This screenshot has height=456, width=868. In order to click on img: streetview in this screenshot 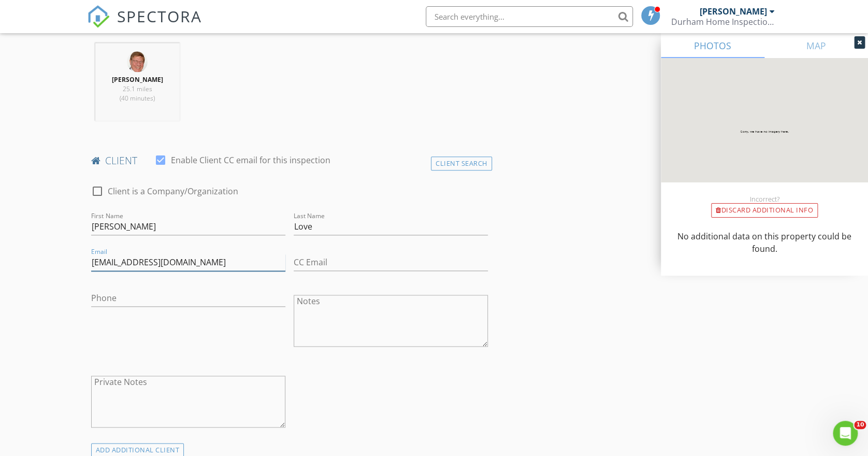, I will do `click(765, 133)`.